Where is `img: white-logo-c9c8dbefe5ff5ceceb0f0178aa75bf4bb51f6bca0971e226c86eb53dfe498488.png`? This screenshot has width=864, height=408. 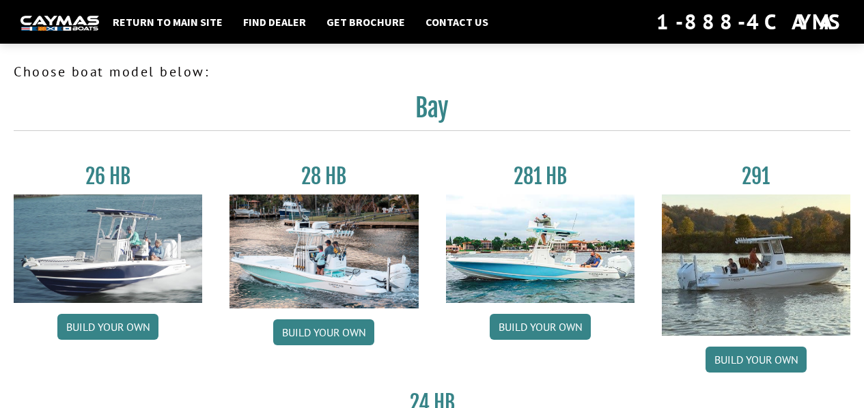 img: white-logo-c9c8dbefe5ff5ceceb0f0178aa75bf4bb51f6bca0971e226c86eb53dfe498488.png is located at coordinates (59, 23).